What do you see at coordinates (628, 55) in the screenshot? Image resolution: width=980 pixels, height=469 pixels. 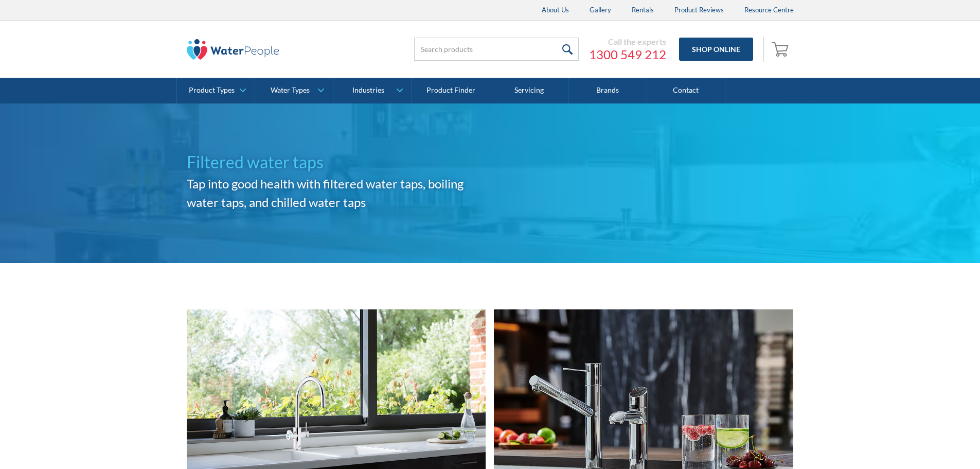 I see `a: 1300 549 212` at bounding box center [628, 55].